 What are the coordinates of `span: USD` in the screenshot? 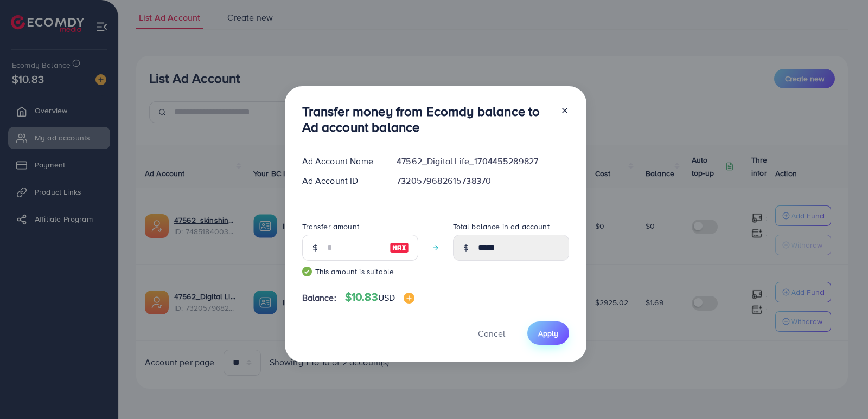 It's located at (386, 297).